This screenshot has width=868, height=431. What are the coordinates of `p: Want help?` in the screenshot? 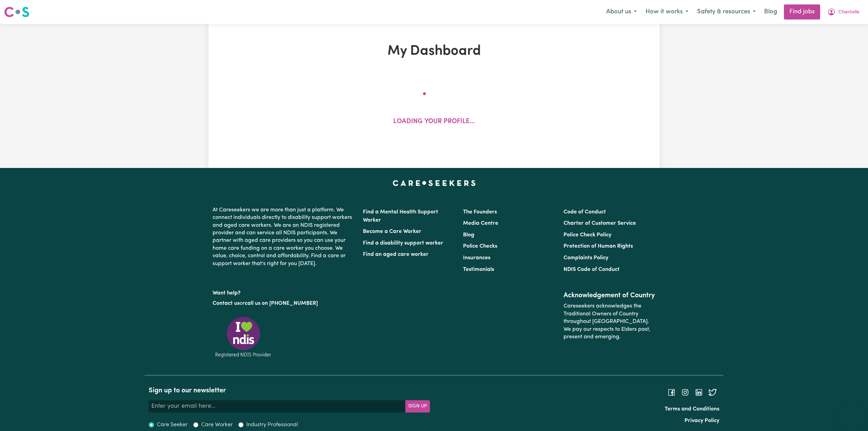 It's located at (284, 292).